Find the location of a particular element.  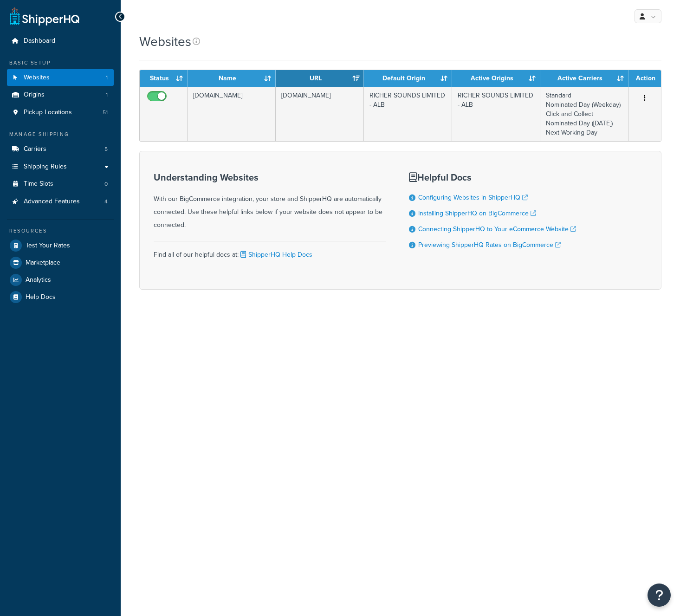

a: Configuring Websites in ShipperHQ is located at coordinates (473, 197).